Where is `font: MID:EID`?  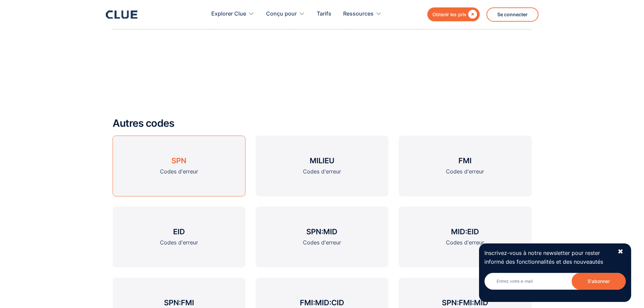
font: MID:EID is located at coordinates (465, 232).